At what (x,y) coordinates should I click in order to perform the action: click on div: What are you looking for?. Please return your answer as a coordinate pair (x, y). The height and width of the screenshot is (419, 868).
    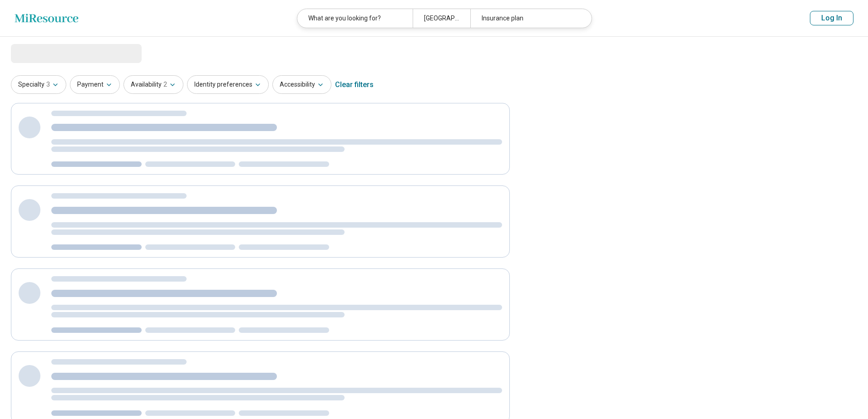
    Looking at the image, I should click on (355, 19).